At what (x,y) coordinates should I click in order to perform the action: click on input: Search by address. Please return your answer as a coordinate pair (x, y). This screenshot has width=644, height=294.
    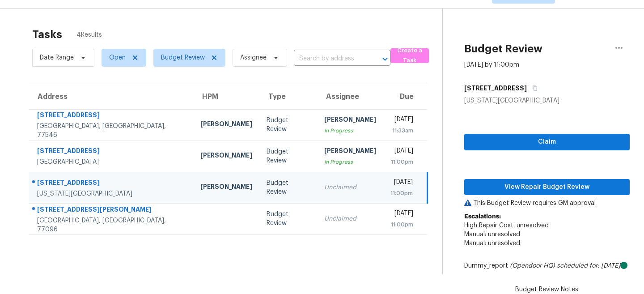
    Looking at the image, I should click on (330, 59).